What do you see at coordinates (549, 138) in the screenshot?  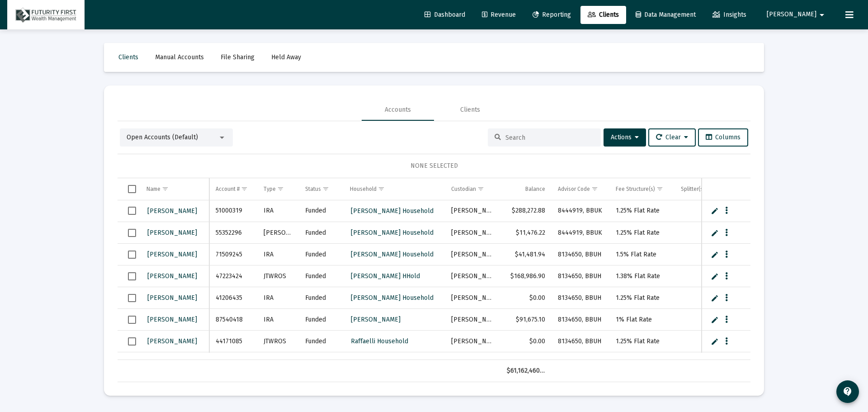 I see `input: Search` at bounding box center [549, 138].